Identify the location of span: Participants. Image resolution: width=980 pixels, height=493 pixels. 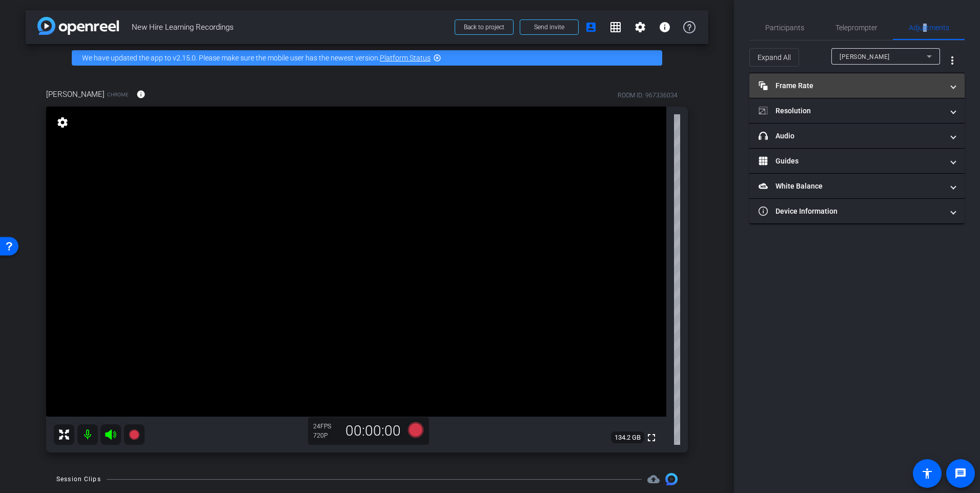
(785, 28).